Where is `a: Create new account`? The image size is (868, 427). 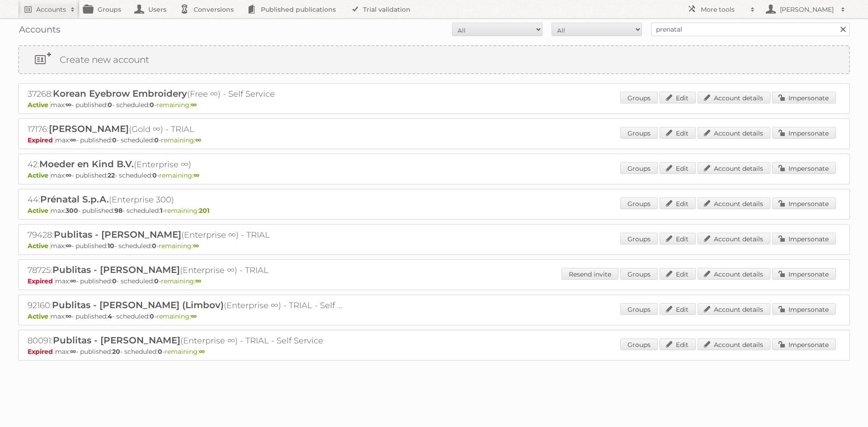
a: Create new account is located at coordinates (434, 60).